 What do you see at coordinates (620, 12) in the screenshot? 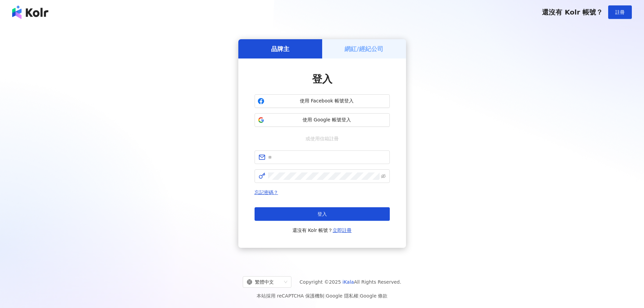
I see `button: 註冊` at bounding box center [620, 12].